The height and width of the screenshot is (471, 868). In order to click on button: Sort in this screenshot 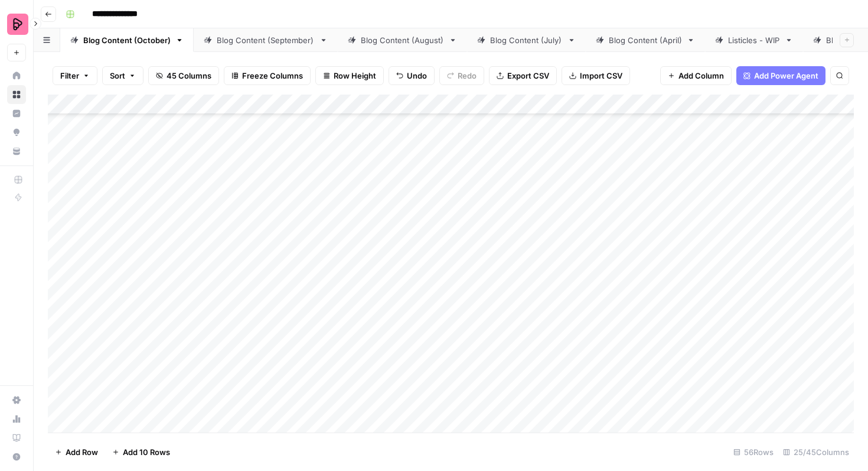, I will do `click(123, 76)`.